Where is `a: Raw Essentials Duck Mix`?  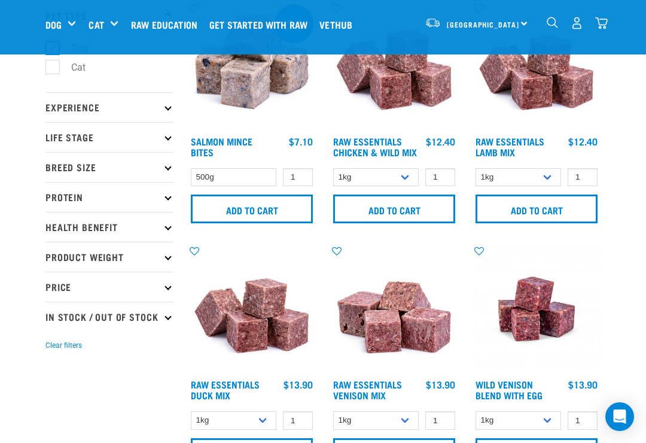
a: Raw Essentials Duck Mix is located at coordinates (225, 389).